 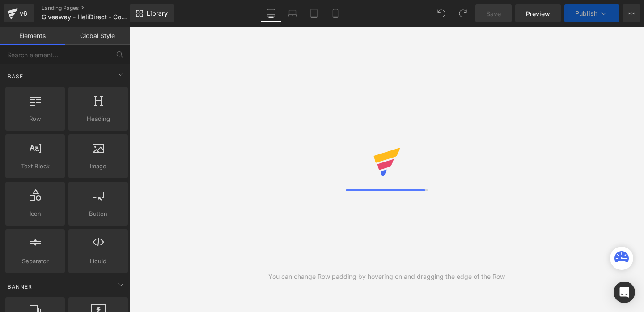 What do you see at coordinates (592, 13) in the screenshot?
I see `button: Publish` at bounding box center [592, 13].